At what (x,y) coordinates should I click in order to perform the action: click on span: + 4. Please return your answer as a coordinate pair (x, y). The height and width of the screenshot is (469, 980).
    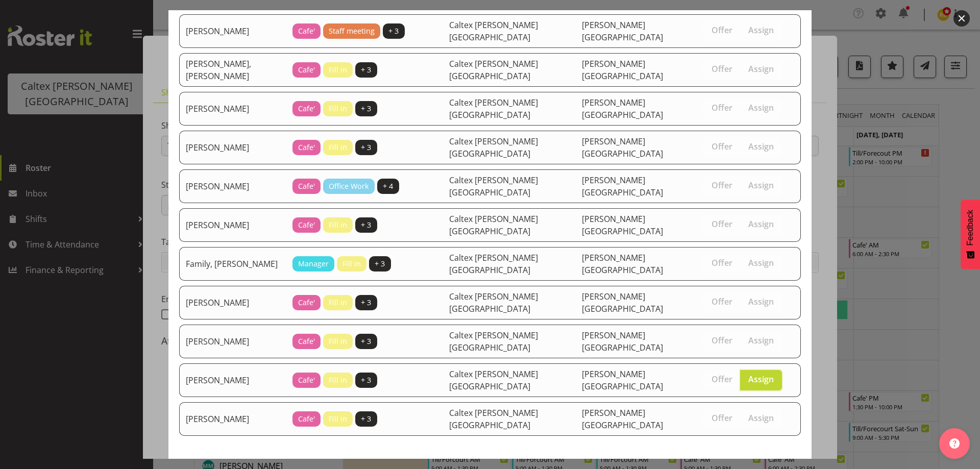
    Looking at the image, I should click on (388, 186).